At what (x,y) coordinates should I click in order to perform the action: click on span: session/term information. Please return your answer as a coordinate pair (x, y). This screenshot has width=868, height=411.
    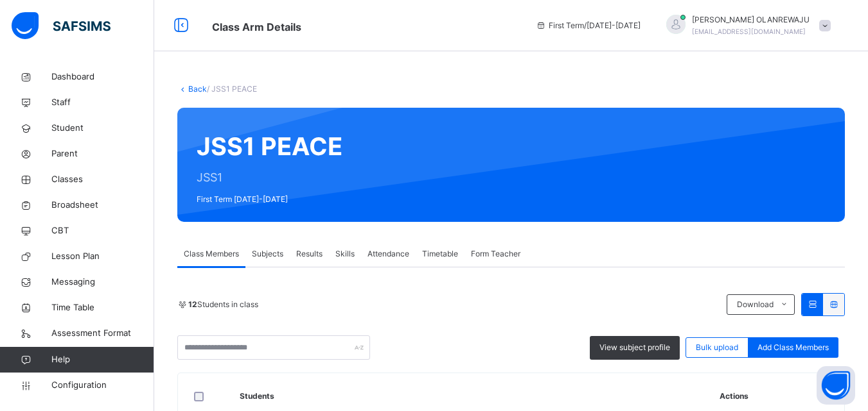
    Looking at the image, I should click on (588, 26).